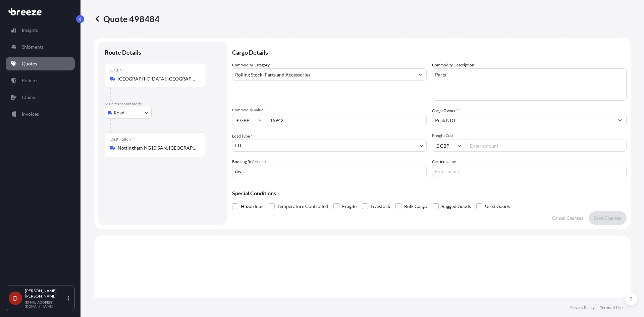 The width and height of the screenshot is (644, 317). Describe the element at coordinates (251, 65) in the screenshot. I see `label: Commodity Category` at that location.